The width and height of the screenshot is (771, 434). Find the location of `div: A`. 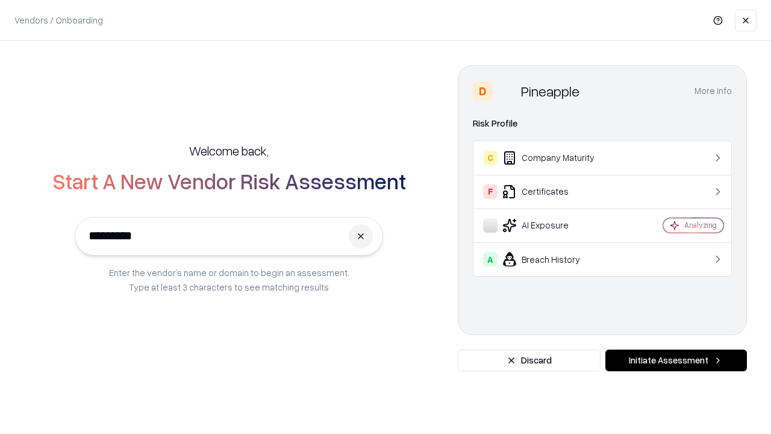

div: A is located at coordinates (490, 259).